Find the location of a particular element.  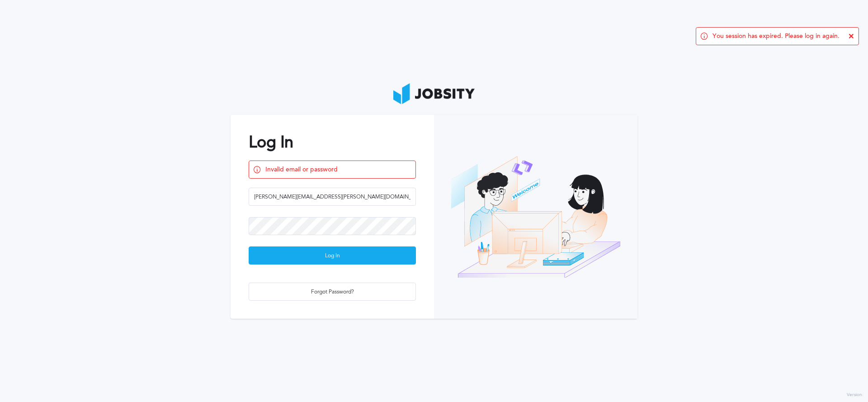

div: Log In is located at coordinates (332, 256).